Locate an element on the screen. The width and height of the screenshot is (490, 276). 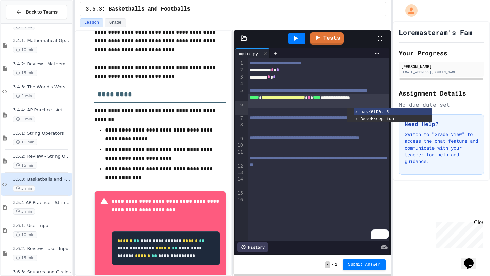
div: 8 is located at coordinates (240, 129).